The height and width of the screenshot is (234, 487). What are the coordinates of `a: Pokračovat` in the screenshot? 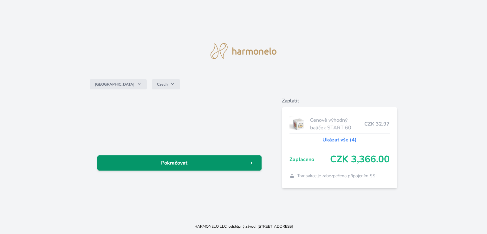 It's located at (180, 163).